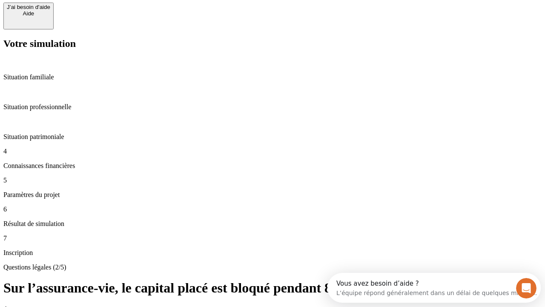  What do you see at coordinates (29, 7) in the screenshot?
I see `div: J’ai besoin d'aide` at bounding box center [29, 7].